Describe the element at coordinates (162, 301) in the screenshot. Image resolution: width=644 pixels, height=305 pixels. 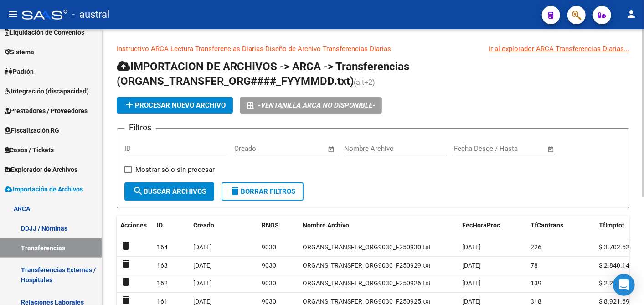
I see `span: 161` at that location.